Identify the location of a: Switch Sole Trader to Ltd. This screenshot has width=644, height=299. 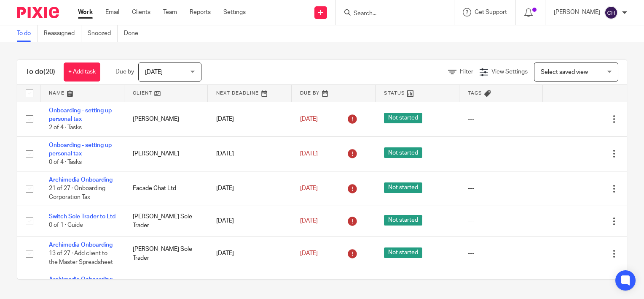
(82, 217).